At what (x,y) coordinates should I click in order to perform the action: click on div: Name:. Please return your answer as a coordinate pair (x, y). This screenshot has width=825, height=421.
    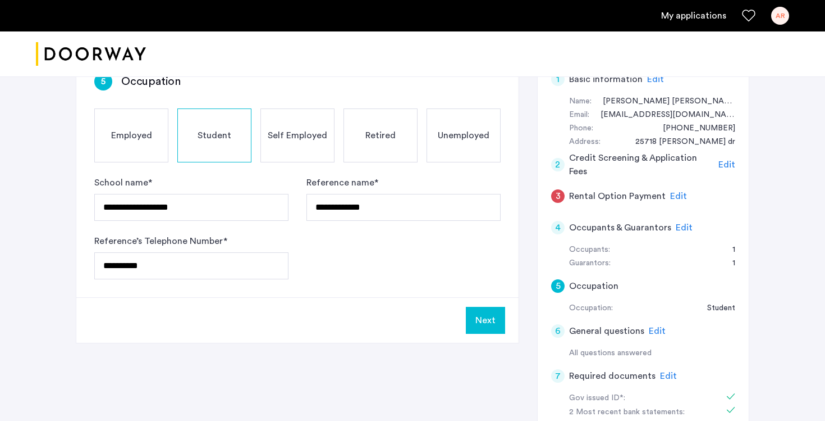
    Looking at the image, I should click on (581, 102).